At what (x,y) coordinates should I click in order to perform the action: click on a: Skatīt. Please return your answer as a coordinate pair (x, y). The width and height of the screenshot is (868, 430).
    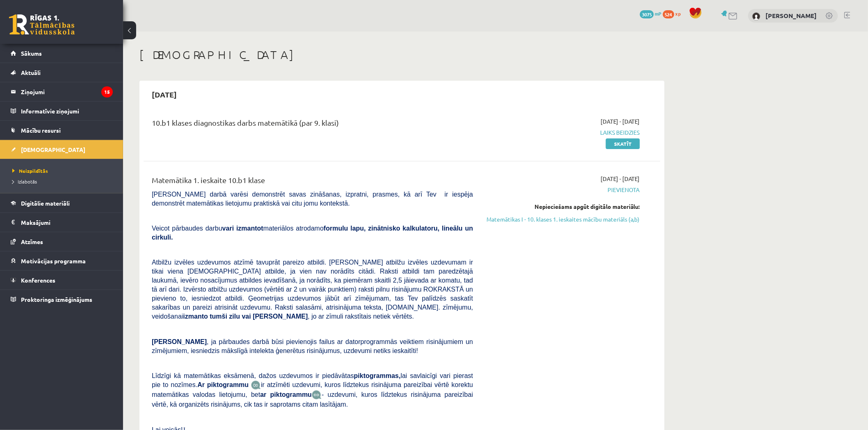
    Looking at the image, I should click on (622, 144).